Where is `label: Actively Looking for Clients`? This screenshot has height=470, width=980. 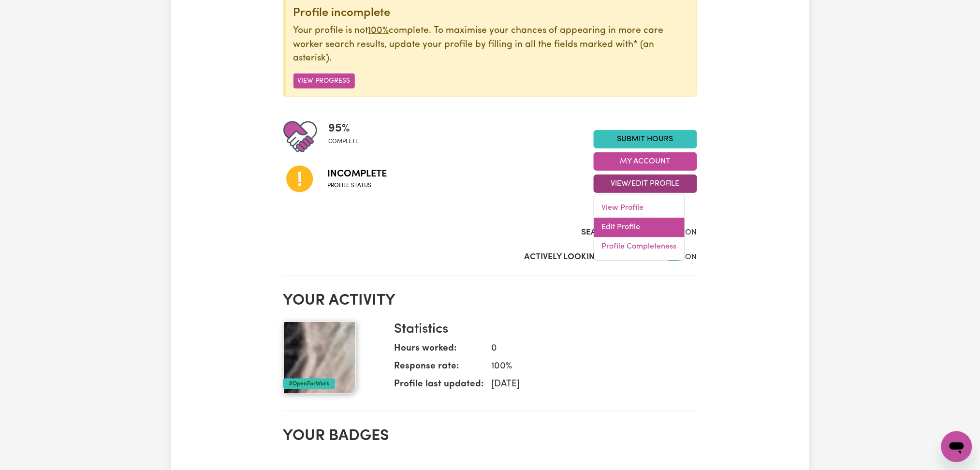
label: Actively Looking for Clients is located at coordinates (590, 258).